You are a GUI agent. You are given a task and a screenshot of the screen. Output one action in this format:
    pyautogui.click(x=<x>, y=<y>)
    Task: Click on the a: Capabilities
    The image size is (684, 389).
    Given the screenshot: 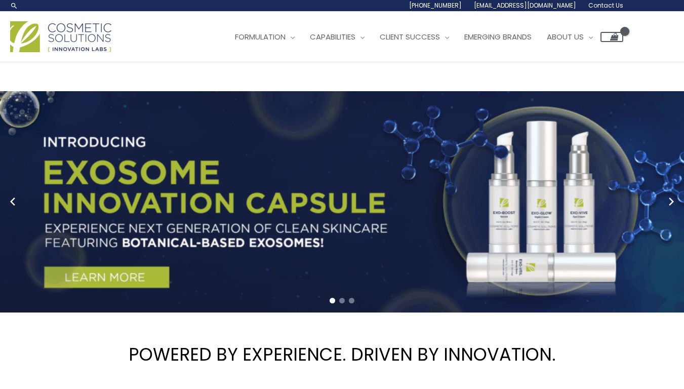 What is the action you would take?
    pyautogui.click(x=337, y=37)
    